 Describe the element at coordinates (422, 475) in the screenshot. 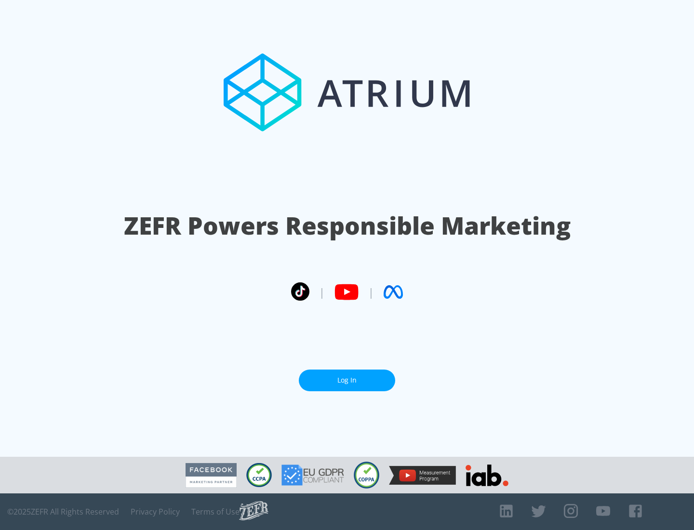

I see `img: YouTube Measurement Program` at that location.